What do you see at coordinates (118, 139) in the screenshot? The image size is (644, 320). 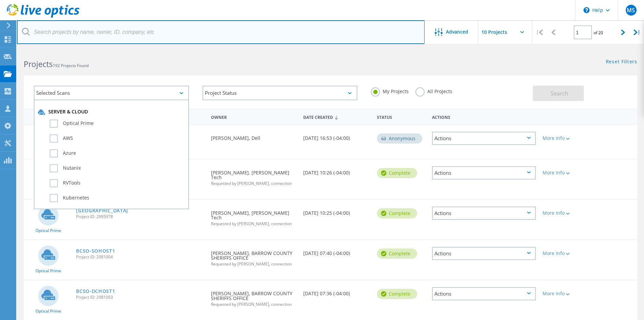 I see `label: AWS` at bounding box center [118, 139].